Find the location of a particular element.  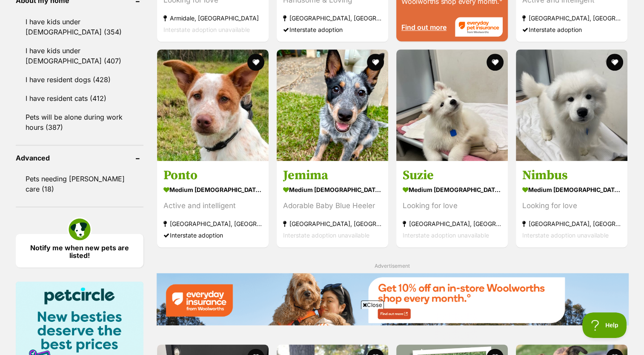

img: Everyday Insurance promotional banner is located at coordinates (392, 299).